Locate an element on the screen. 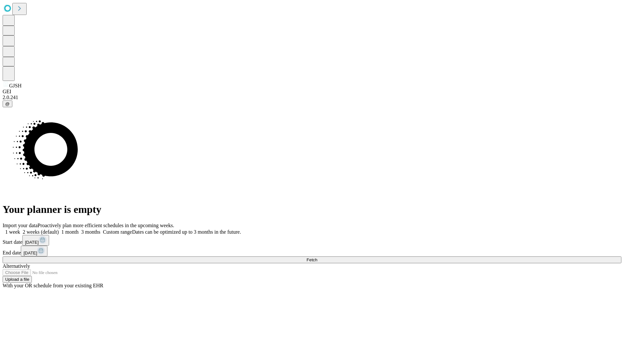 Image resolution: width=624 pixels, height=351 pixels. span: 3 months is located at coordinates (91, 232).